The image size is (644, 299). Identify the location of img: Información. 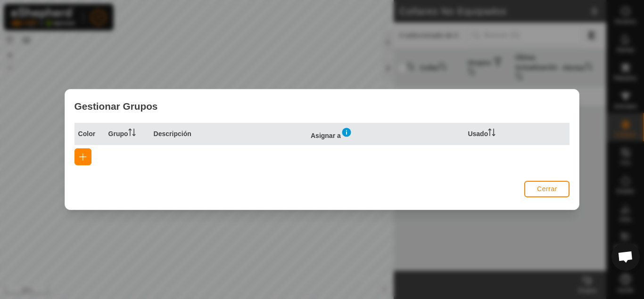
(346, 132).